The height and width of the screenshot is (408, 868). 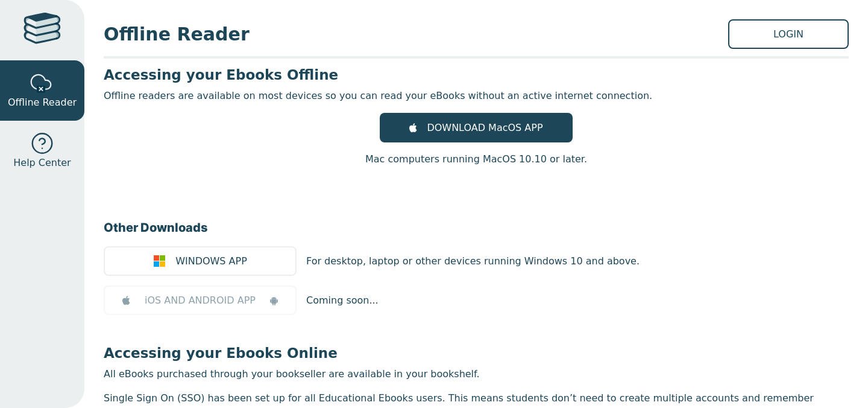 What do you see at coordinates (476, 159) in the screenshot?
I see `p: Mac computers running MacOS 10.10 or later.` at bounding box center [476, 159].